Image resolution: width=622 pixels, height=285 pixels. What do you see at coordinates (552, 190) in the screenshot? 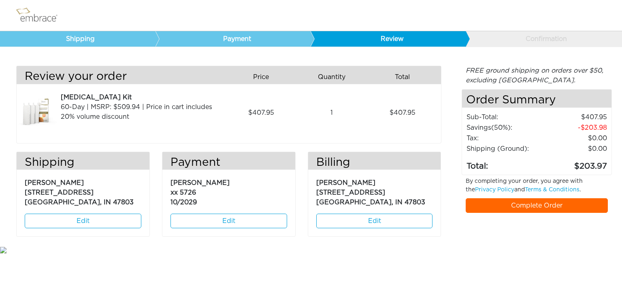
I see `a: Terms & Conditions` at bounding box center [552, 190].